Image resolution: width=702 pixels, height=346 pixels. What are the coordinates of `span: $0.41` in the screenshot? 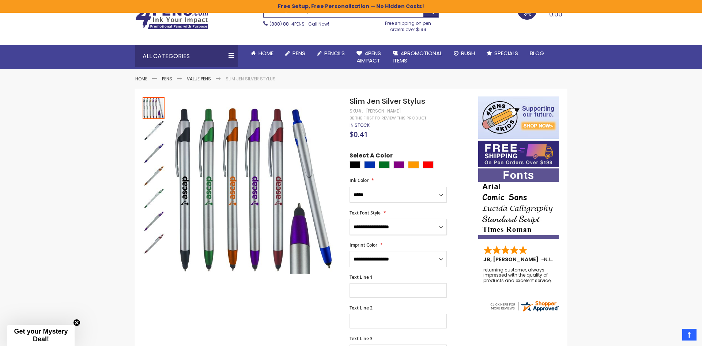 It's located at (359, 134).